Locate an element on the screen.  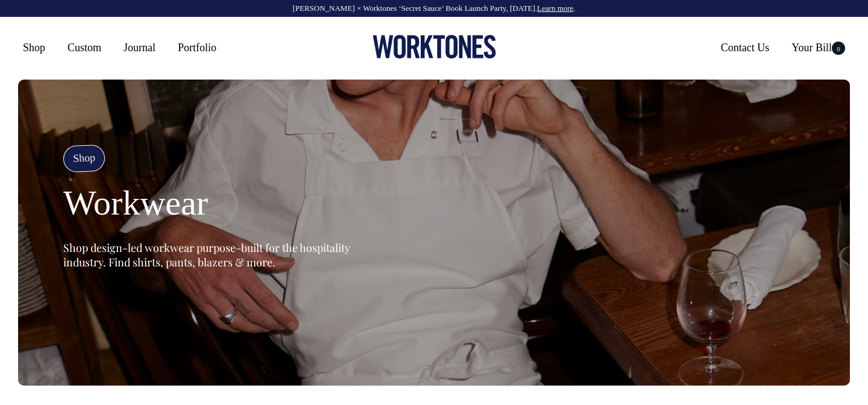
a: Contact Us is located at coordinates (745, 47).